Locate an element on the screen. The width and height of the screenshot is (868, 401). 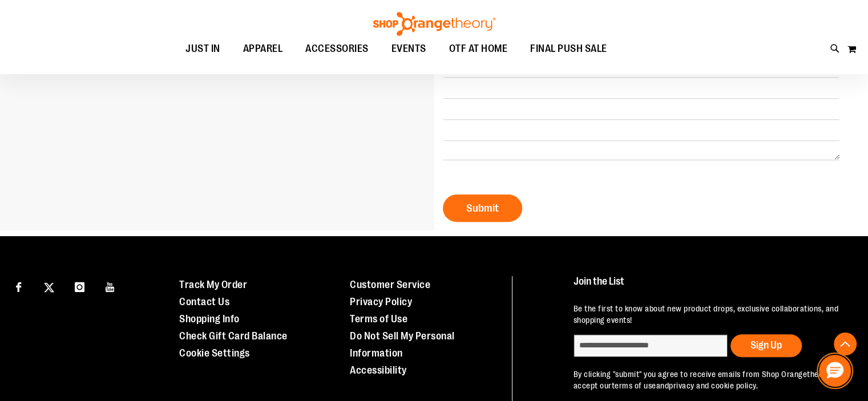
span: OTF AT HOME is located at coordinates (478, 48).